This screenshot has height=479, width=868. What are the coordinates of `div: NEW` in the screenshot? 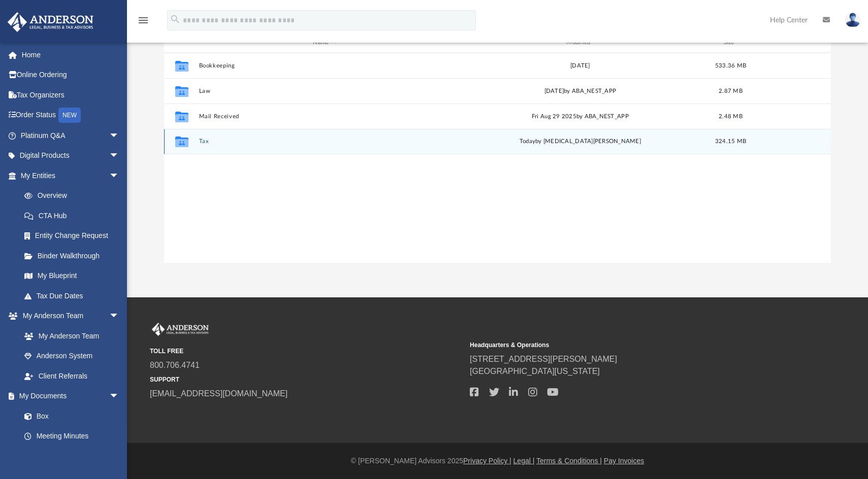 It's located at (70, 115).